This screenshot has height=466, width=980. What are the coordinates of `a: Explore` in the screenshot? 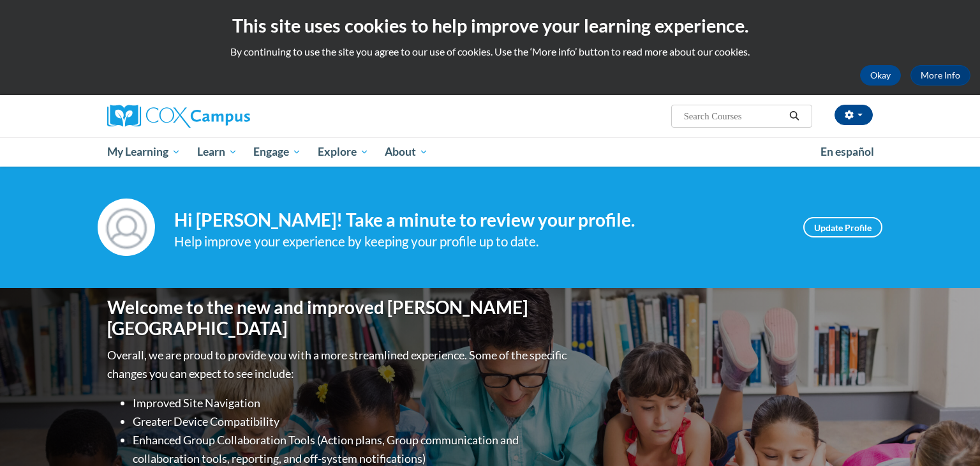 It's located at (343, 152).